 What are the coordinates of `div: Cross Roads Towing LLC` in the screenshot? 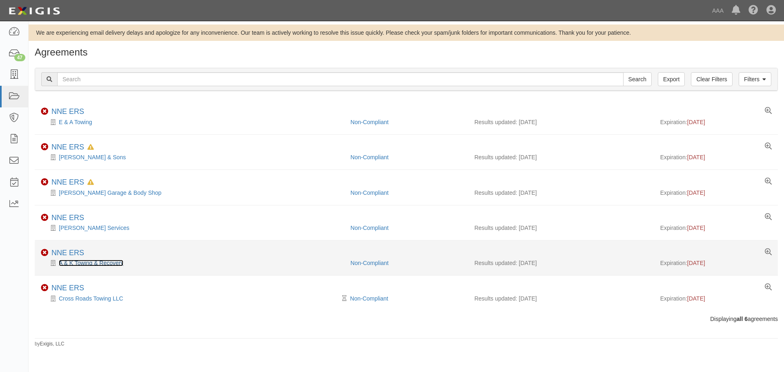 It's located at (192, 299).